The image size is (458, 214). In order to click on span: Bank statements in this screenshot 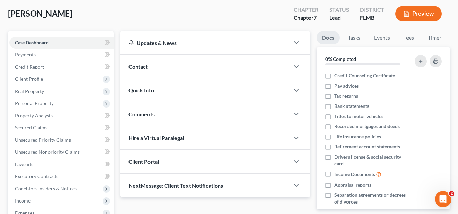, I will do `click(351, 106)`.